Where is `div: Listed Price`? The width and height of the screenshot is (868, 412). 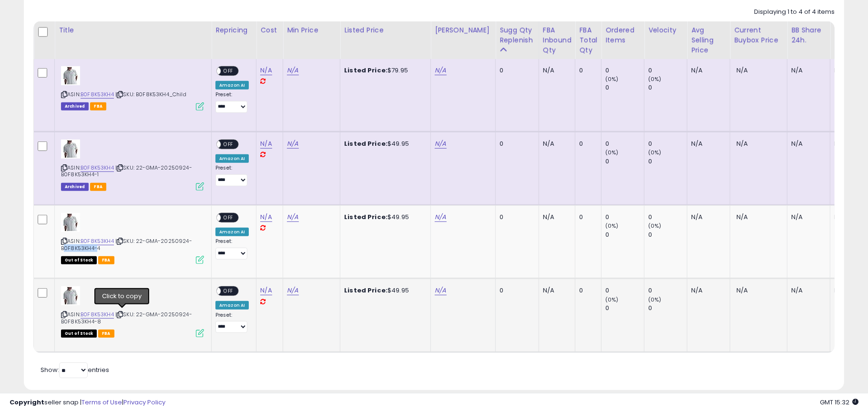 div: Listed Price is located at coordinates (385, 30).